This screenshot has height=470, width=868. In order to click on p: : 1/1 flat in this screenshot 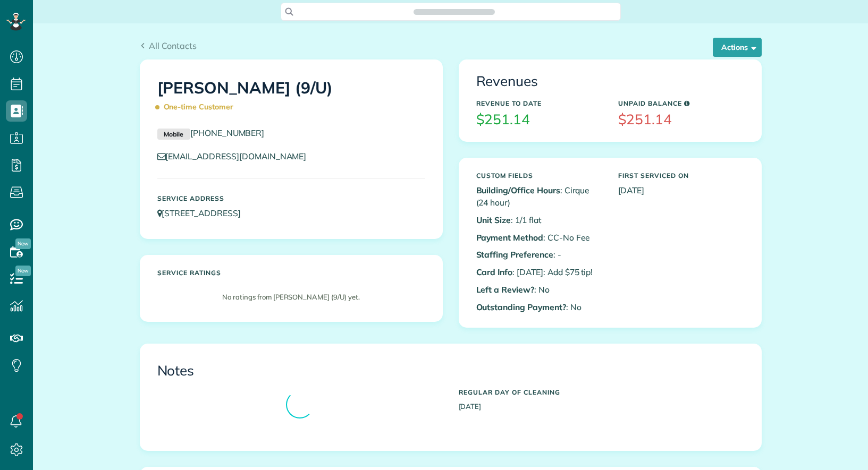, I will do `click(539, 220)`.